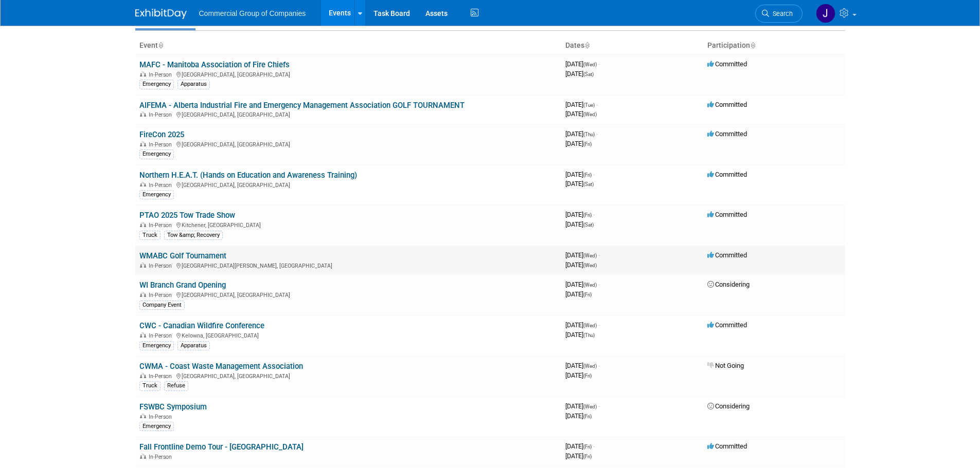 The height and width of the screenshot is (468, 980). I want to click on a: FSWBC Symposium, so click(173, 407).